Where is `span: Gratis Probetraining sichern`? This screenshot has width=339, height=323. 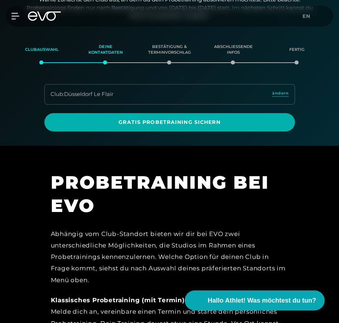
span: Gratis Probetraining sichern is located at coordinates (170, 122).